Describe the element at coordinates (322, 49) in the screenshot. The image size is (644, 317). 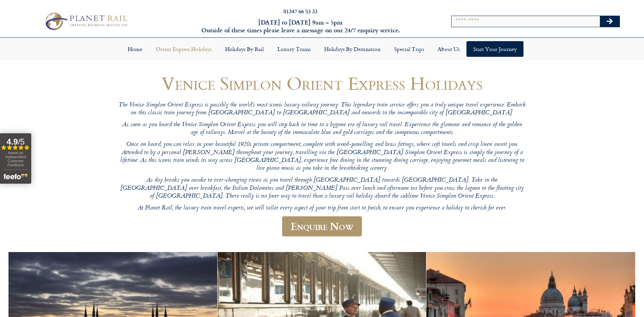
I see `nav: Menu` at that location.